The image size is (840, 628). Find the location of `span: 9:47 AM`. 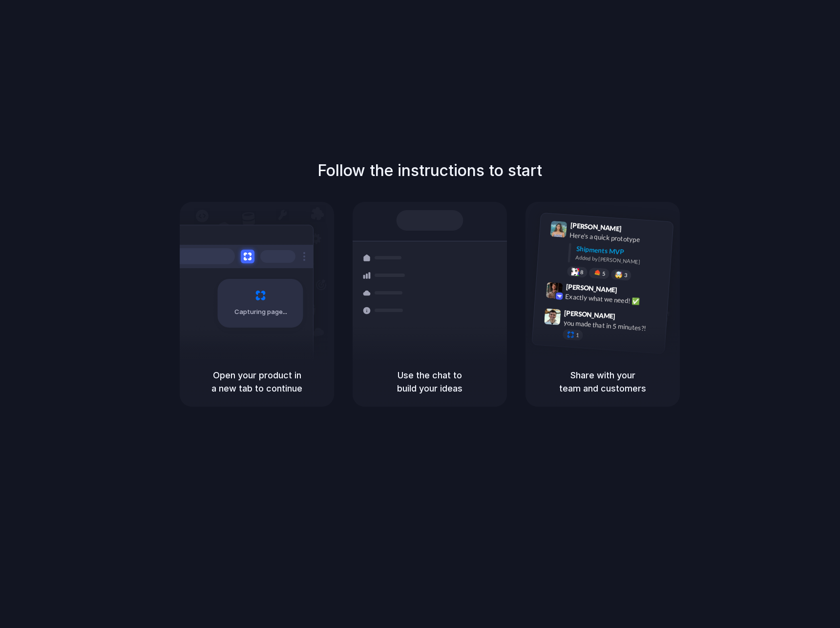

span: 9:47 AM is located at coordinates (627, 318).